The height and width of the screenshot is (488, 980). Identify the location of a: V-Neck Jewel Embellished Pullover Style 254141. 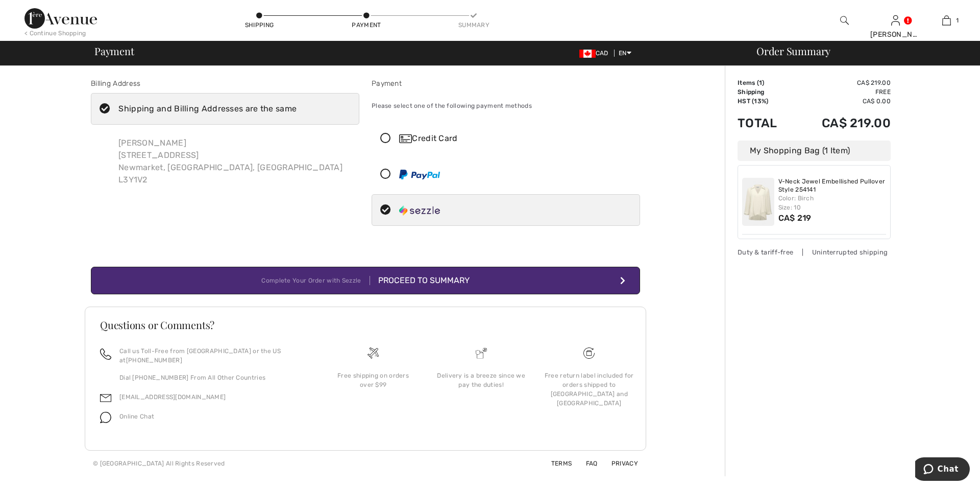
(832, 185).